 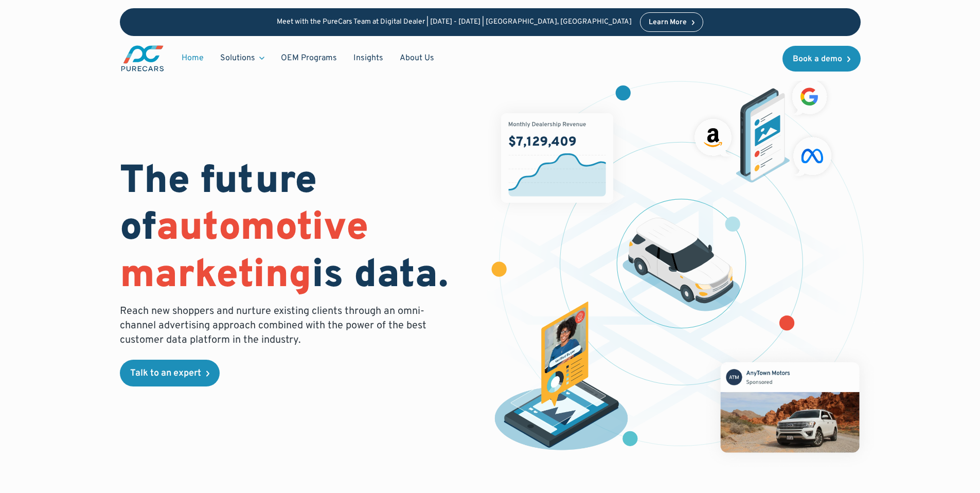 What do you see at coordinates (417, 58) in the screenshot?
I see `a: About Us` at bounding box center [417, 58].